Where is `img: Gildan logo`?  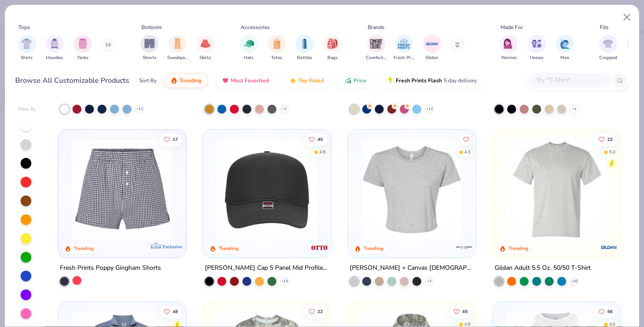
img: Gildan logo is located at coordinates (609, 247).